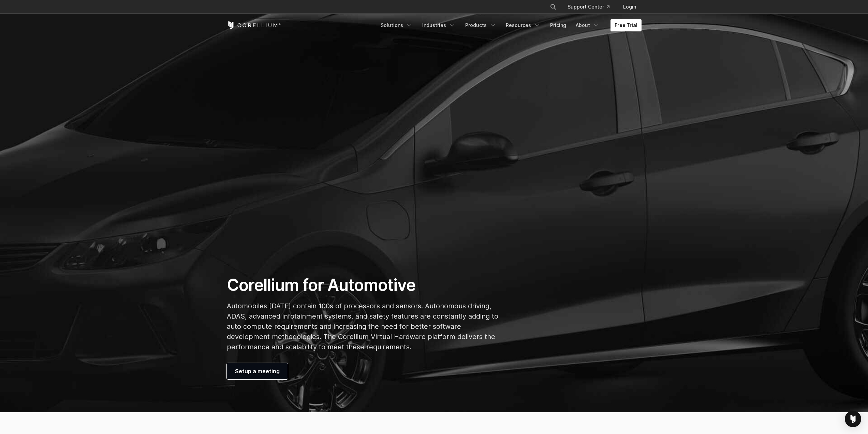  I want to click on div: Open Intercom Messenger, so click(853, 419).